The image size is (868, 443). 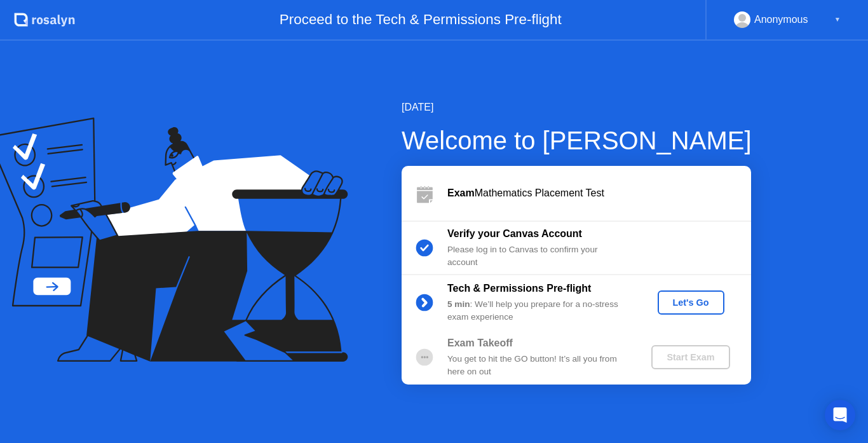 What do you see at coordinates (781, 20) in the screenshot?
I see `div: Anonymous` at bounding box center [781, 20].